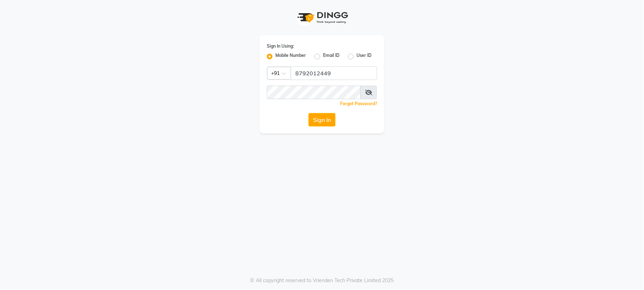 Image resolution: width=644 pixels, height=290 pixels. Describe the element at coordinates (364, 56) in the screenshot. I see `label: User ID` at that location.